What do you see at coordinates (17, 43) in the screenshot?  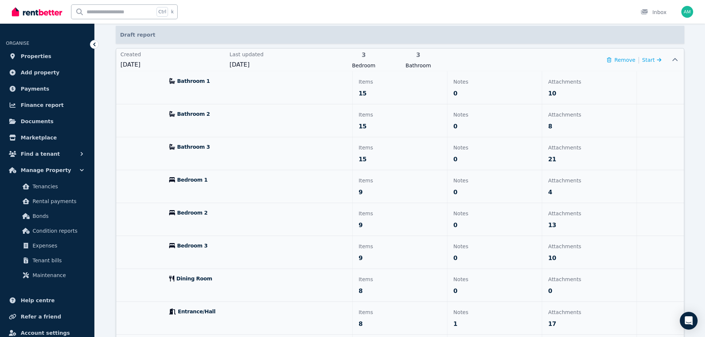 I see `span: ORGANISE` at bounding box center [17, 43].